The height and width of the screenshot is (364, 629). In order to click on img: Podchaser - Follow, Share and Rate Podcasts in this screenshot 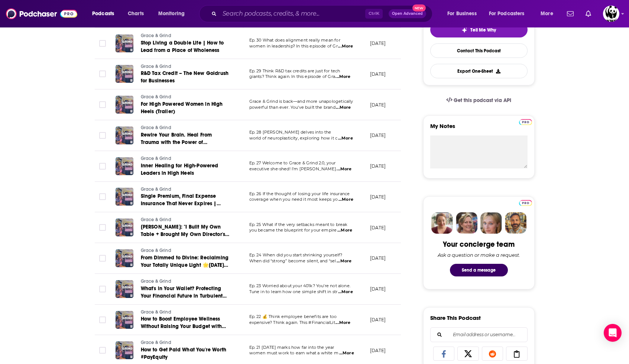, I will do `click(42, 14)`.